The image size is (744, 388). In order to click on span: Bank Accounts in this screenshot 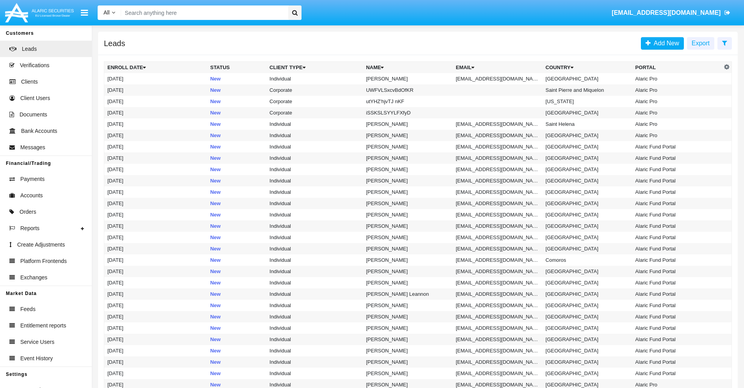, I will do `click(39, 131)`.